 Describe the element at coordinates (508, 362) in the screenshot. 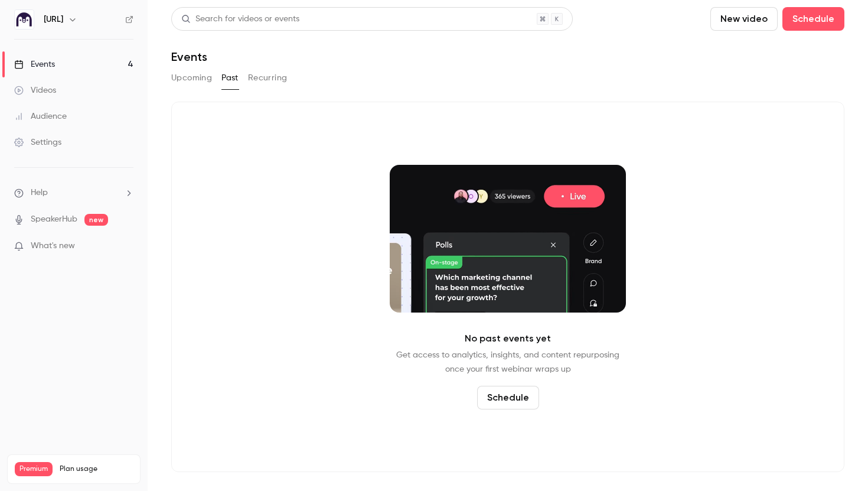

I see `p: Get access to analytics, insights, and content repurposing once your first webinar wraps up` at that location.